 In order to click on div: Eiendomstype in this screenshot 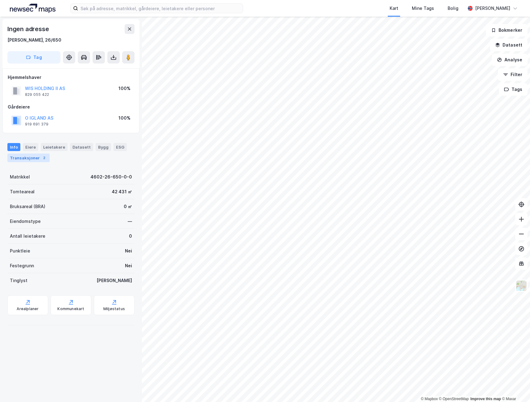, I will do `click(25, 222)`.